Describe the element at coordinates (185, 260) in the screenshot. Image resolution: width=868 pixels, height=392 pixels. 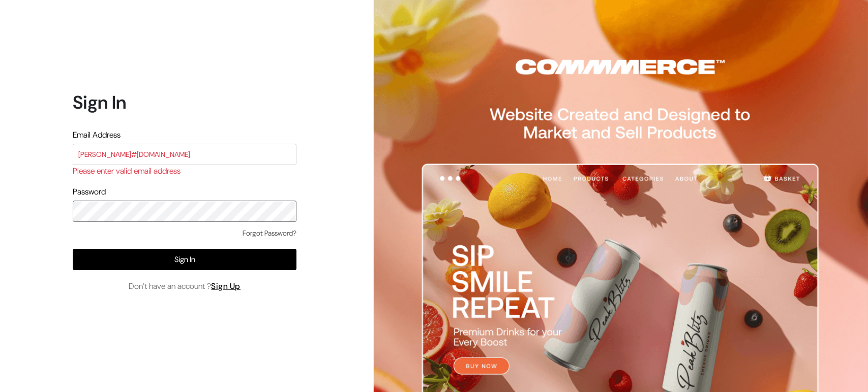
I see `button: Sign In` at that location.